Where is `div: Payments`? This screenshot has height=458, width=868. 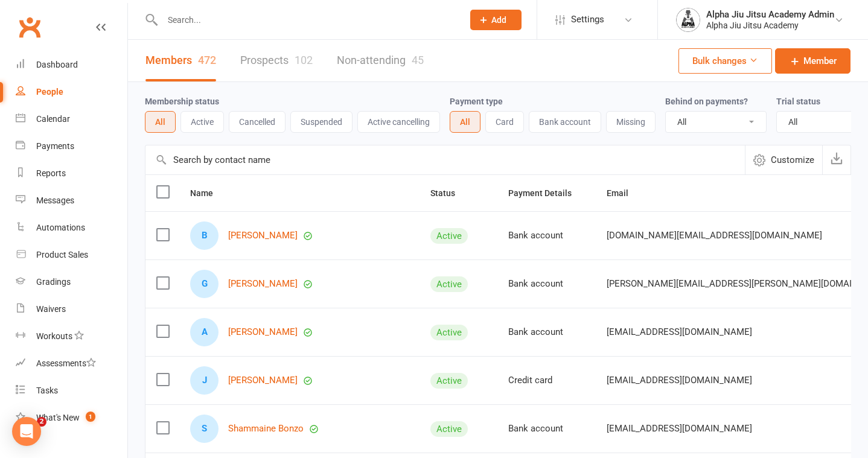
div: Payments is located at coordinates (55, 146).